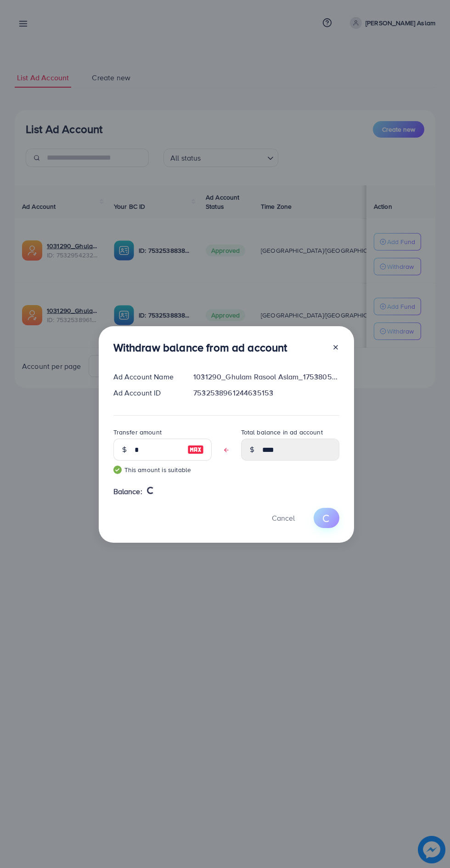 This screenshot has width=450, height=868. What do you see at coordinates (284, 517) in the screenshot?
I see `button: Cancel` at bounding box center [284, 517].